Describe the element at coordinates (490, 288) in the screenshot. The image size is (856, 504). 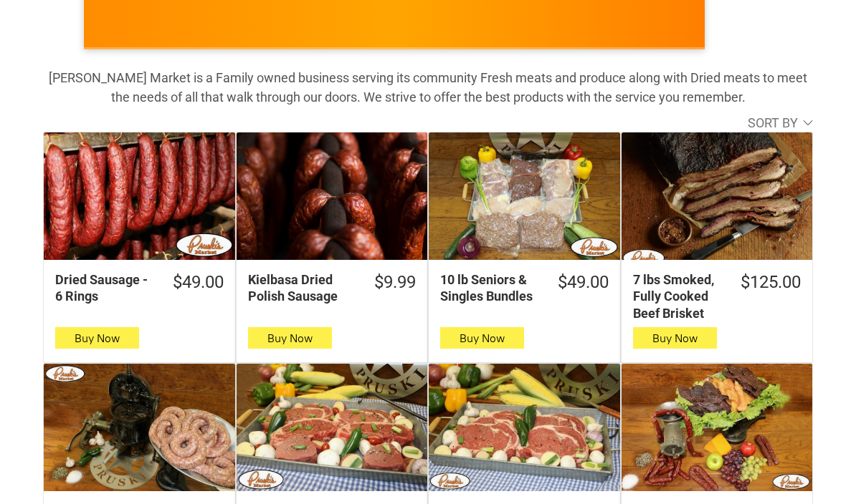
I see `div: 10 lb Seniors & Singles Bundles` at that location.